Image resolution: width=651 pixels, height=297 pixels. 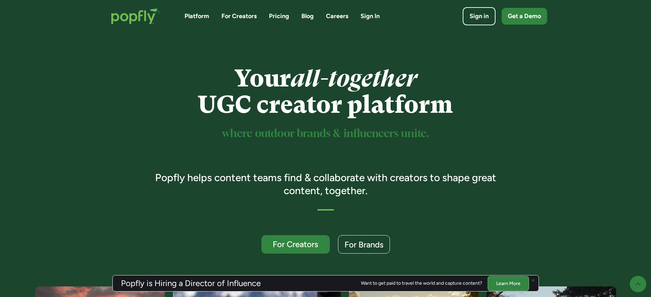 What do you see at coordinates (197, 16) in the screenshot?
I see `a: Platform` at bounding box center [197, 16].